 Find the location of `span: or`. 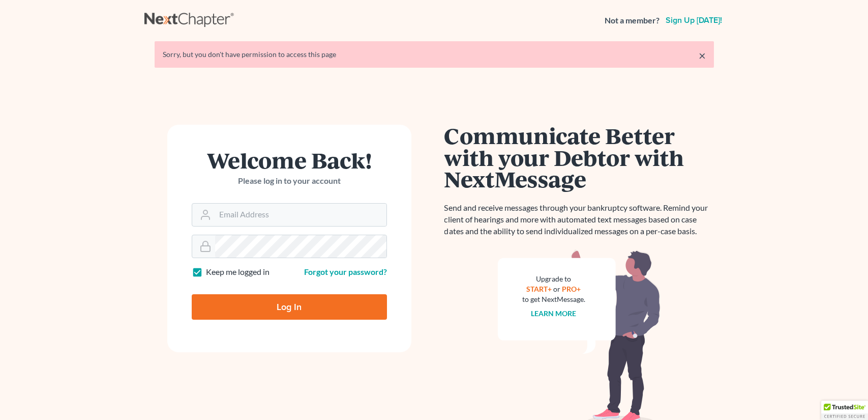

span: or is located at coordinates (557, 288).